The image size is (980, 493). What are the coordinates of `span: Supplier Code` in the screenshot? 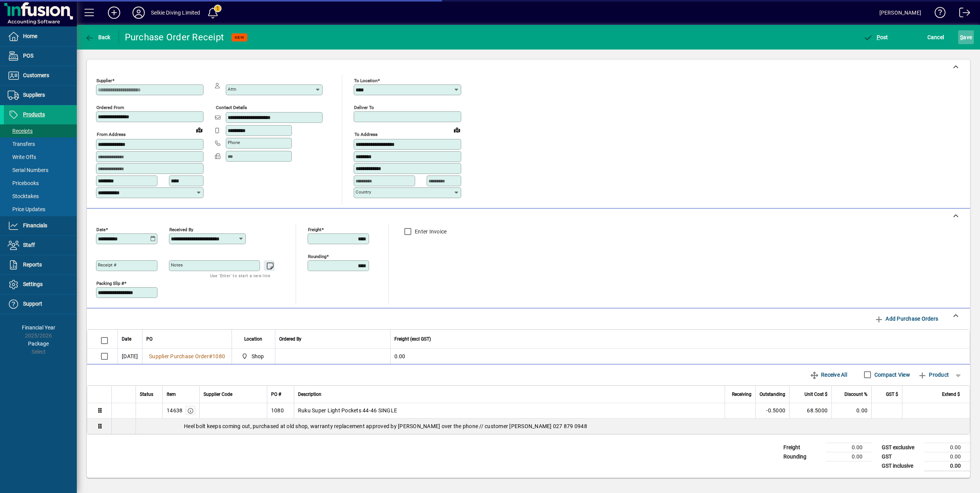 It's located at (218, 394).